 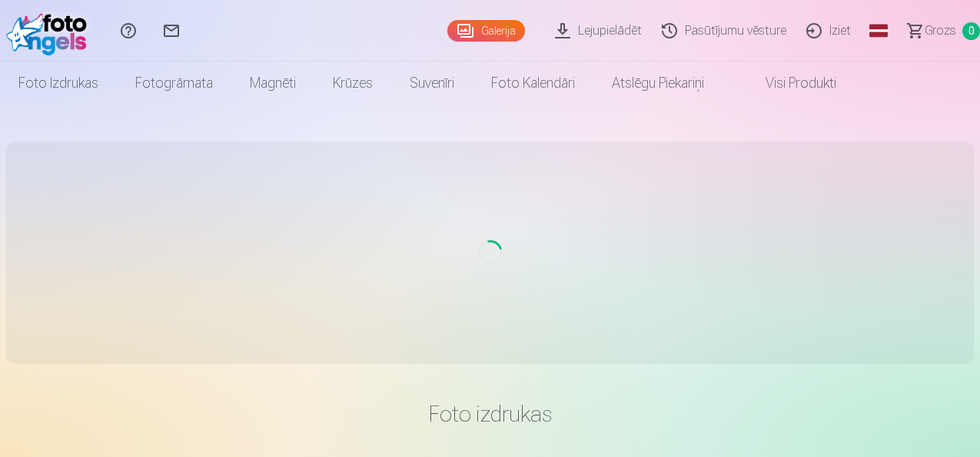 What do you see at coordinates (432, 83) in the screenshot?
I see `a: Suvenīri` at bounding box center [432, 83].